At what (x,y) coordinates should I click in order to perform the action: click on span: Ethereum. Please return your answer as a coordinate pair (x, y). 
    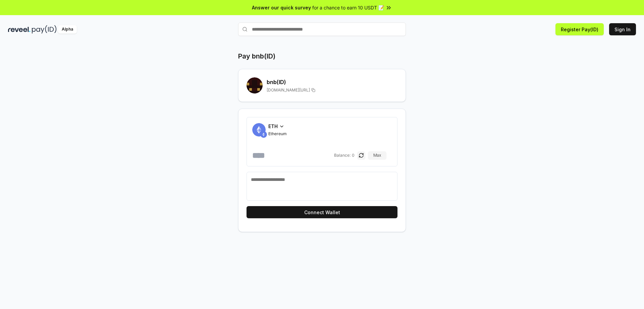
    Looking at the image, I should click on (277, 134).